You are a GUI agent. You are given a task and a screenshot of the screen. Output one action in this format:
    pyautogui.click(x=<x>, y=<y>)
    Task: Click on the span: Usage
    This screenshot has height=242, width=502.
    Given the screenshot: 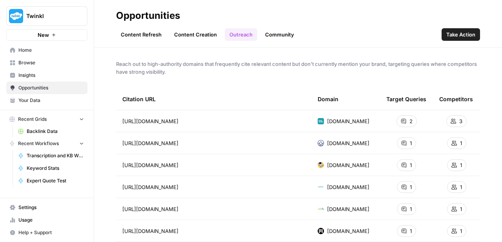 What is the action you would take?
    pyautogui.click(x=51, y=220)
    